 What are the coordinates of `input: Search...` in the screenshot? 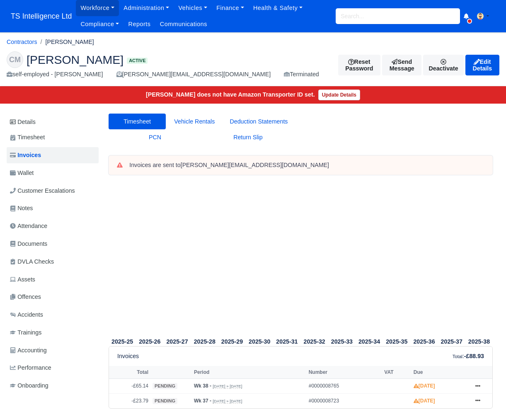 It's located at (398, 16).